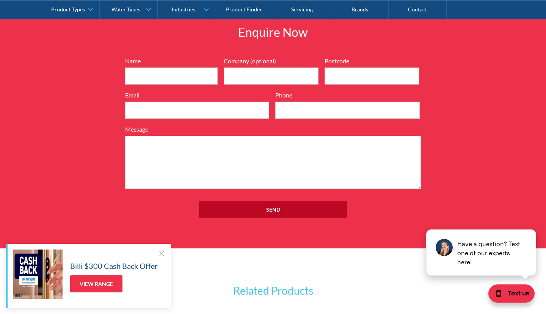 Image resolution: width=546 pixels, height=314 pixels. What do you see at coordinates (72, 58) in the screenshot?
I see `div: Have a question? Text one of our experts here!` at bounding box center [72, 58].